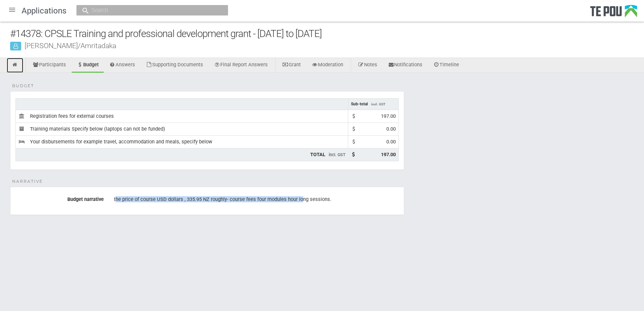 This screenshot has width=644, height=311. I want to click on td: Registration fees for external courses, so click(182, 117).